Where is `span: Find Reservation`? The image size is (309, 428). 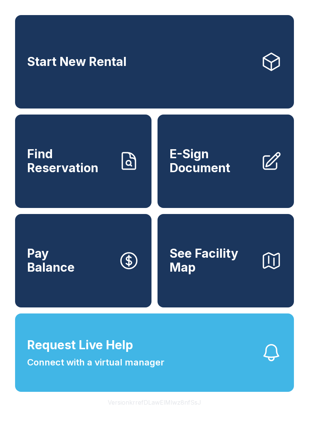
span: Find Reservation is located at coordinates (70, 161).